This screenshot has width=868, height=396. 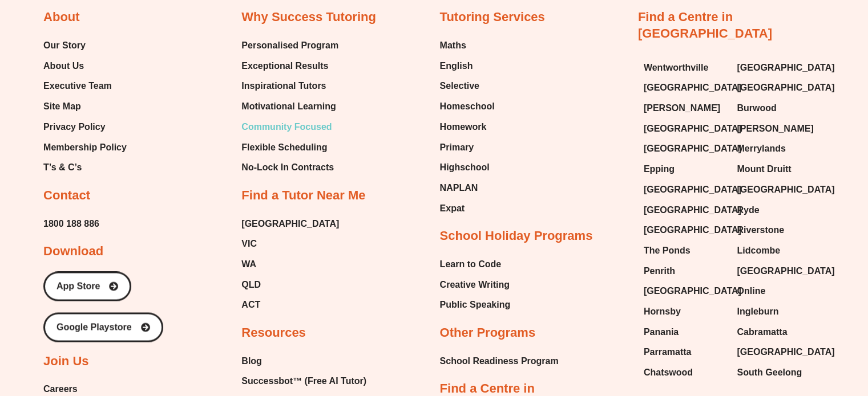 I want to click on a: The Ponds, so click(x=685, y=251).